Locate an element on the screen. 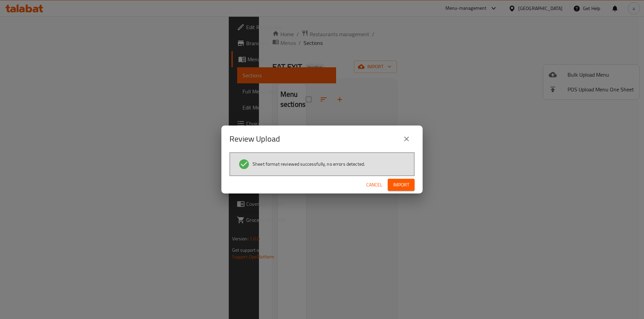  button: Import is located at coordinates (401, 185).